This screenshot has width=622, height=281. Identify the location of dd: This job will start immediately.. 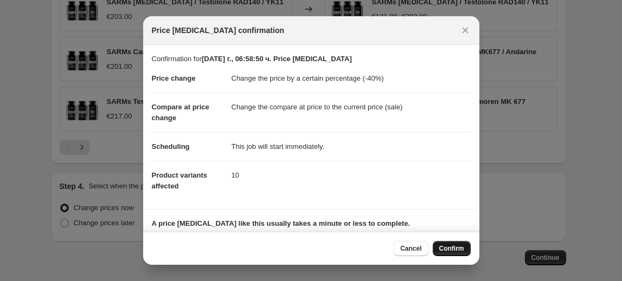
(351, 146).